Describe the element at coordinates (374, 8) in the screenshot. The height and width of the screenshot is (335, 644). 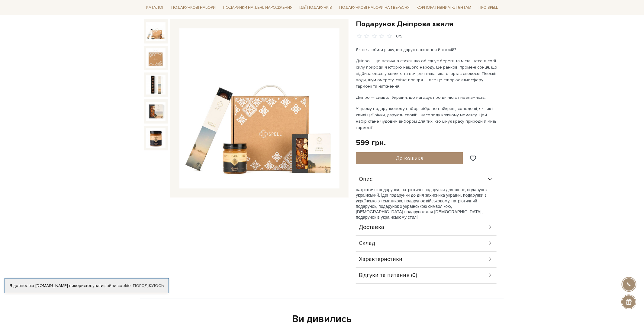
I see `a: Подарункові набори на 1 Вересня` at that location.